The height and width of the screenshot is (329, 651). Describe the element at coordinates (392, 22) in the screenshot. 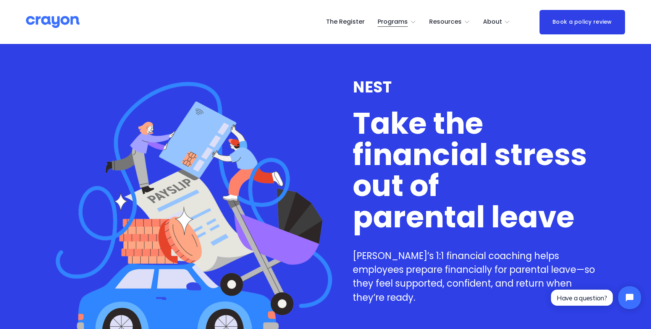

I see `span: Programs` at that location.